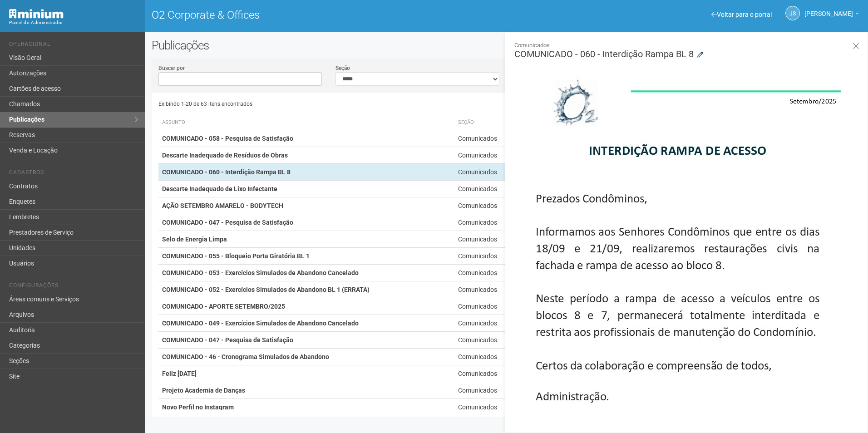  Describe the element at coordinates (73, 23) in the screenshot. I see `div: Painel do Administrador` at that location.